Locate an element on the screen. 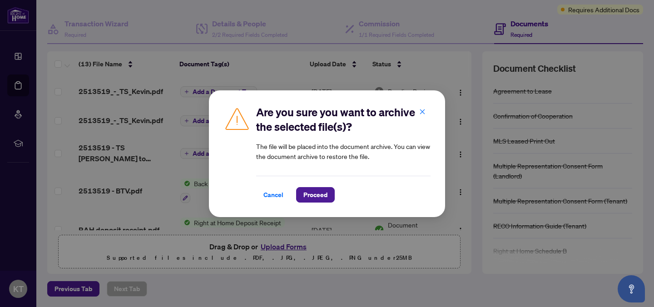 The width and height of the screenshot is (654, 307). span: close is located at coordinates (422, 111).